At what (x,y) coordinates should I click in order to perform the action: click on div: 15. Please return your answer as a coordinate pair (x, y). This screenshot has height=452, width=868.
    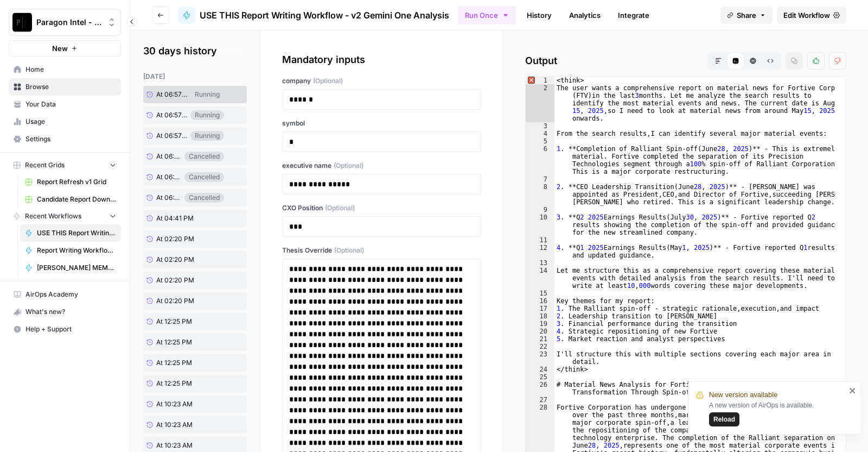
    Looking at the image, I should click on (539, 293).